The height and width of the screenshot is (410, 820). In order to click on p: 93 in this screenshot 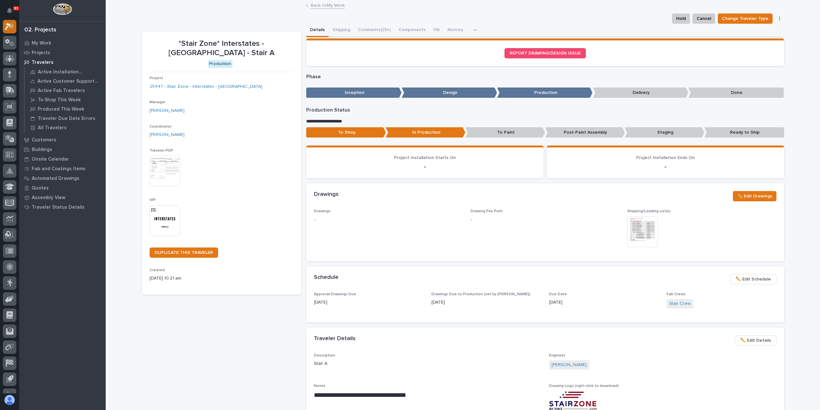, I will do `click(16, 8)`.